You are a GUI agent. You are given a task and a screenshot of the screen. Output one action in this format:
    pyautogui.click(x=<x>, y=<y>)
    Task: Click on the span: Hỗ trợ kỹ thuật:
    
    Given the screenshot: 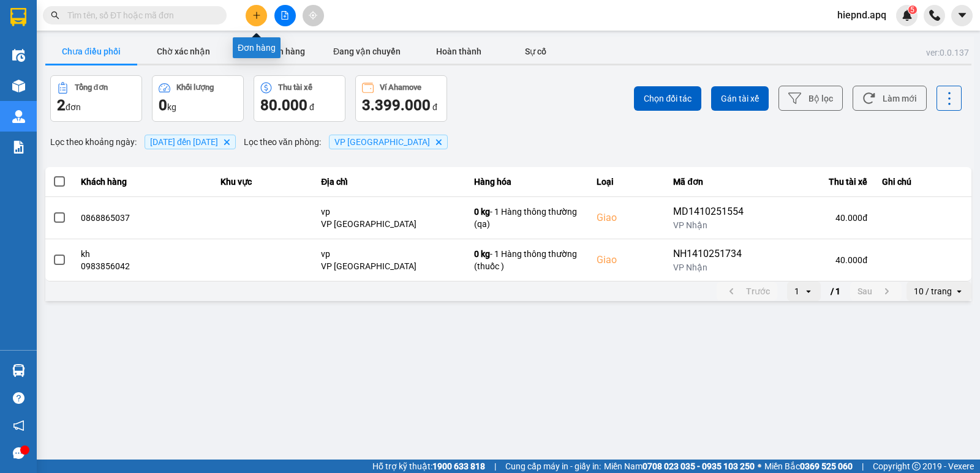 What is the action you would take?
    pyautogui.click(x=429, y=466)
    